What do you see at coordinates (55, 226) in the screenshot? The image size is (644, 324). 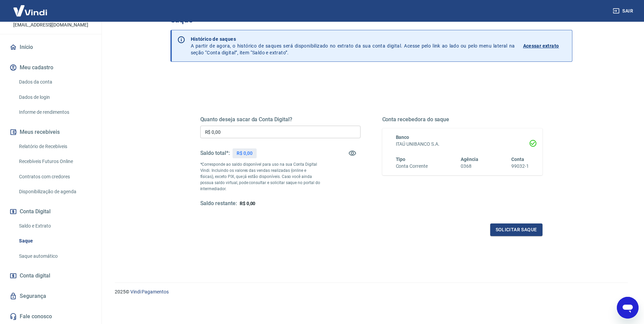 I see `a: Saldo e Extrato` at bounding box center [55, 226].